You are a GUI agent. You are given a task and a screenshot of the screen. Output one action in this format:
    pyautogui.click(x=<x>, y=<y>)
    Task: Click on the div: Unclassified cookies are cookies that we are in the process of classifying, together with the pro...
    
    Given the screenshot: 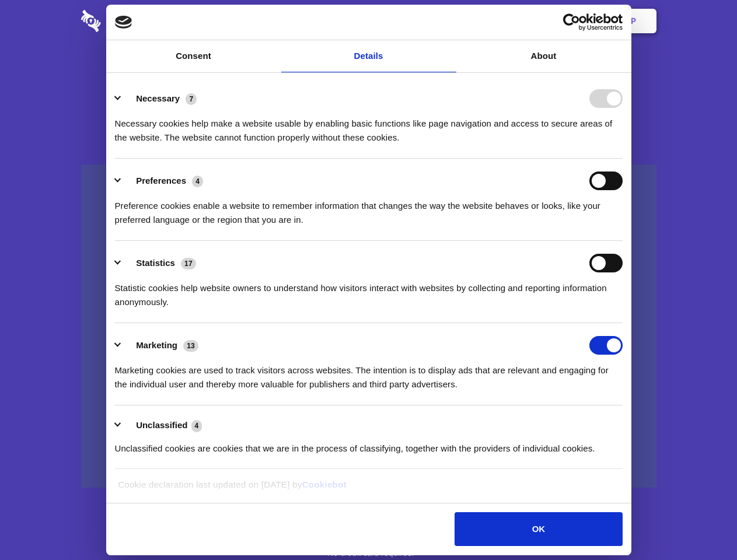 What is the action you would take?
    pyautogui.click(x=368, y=444)
    